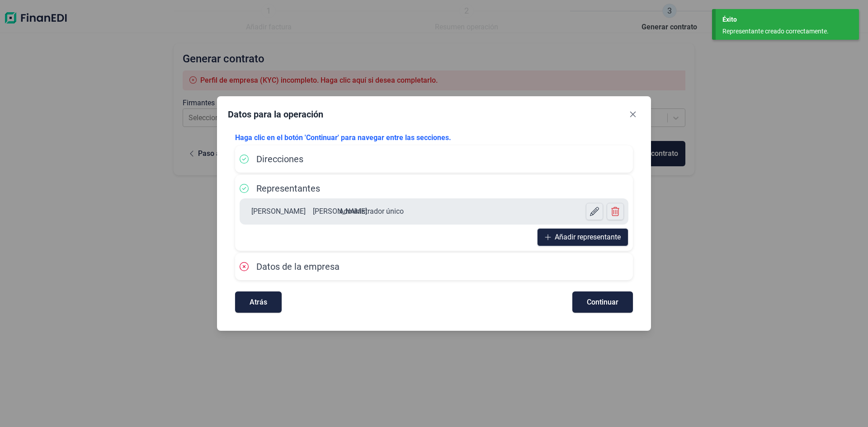 This screenshot has height=427, width=868. Describe the element at coordinates (258, 302) in the screenshot. I see `button: Atrás` at that location.